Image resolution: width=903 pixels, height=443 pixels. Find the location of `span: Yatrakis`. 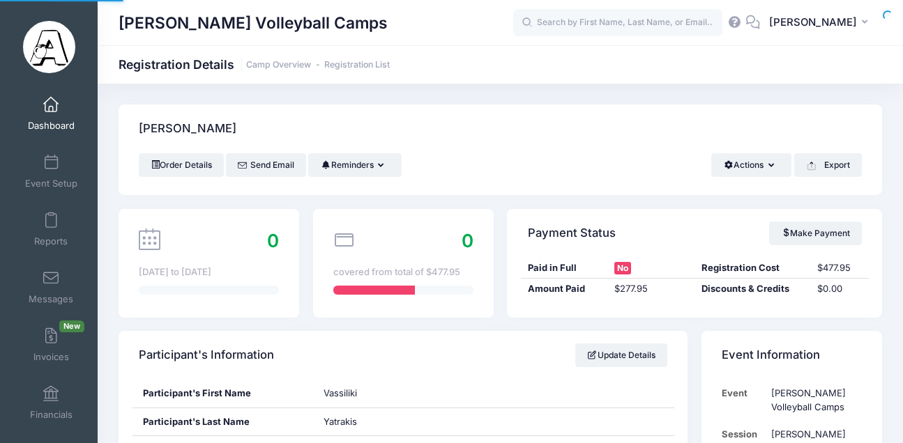

span: Yatrakis is located at coordinates (340, 422).